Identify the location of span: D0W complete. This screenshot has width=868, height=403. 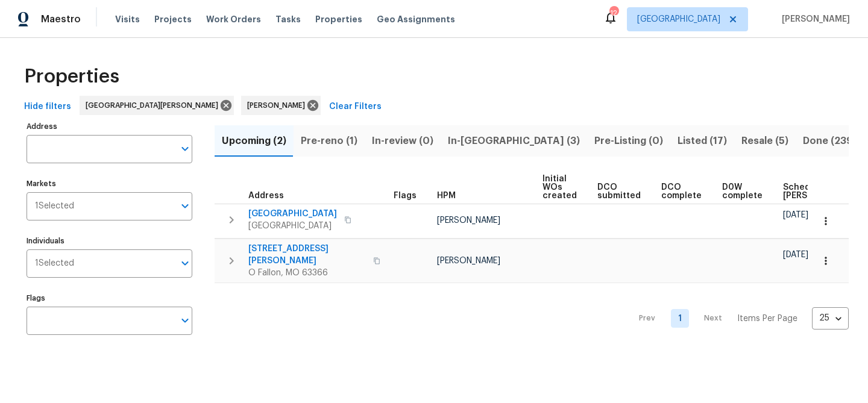
(742, 192).